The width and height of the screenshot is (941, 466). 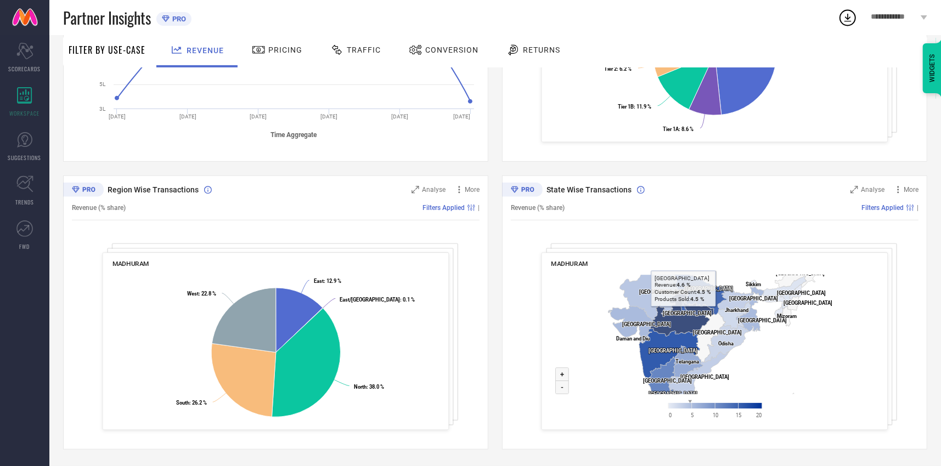 I want to click on tspan: South, so click(x=183, y=403).